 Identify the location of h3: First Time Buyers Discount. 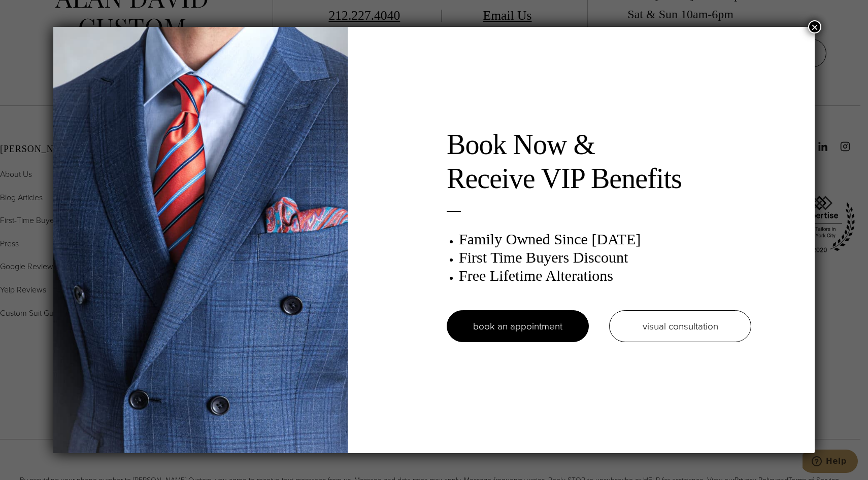
(605, 258).